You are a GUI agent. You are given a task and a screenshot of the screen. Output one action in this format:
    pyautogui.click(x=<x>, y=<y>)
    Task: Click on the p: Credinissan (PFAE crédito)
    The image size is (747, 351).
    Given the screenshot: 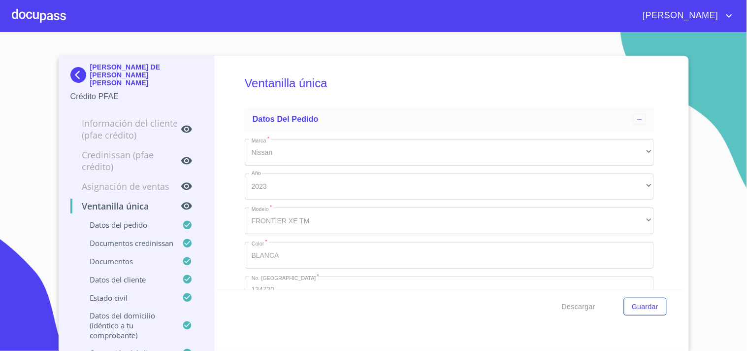 What is the action you would take?
    pyautogui.click(x=126, y=161)
    